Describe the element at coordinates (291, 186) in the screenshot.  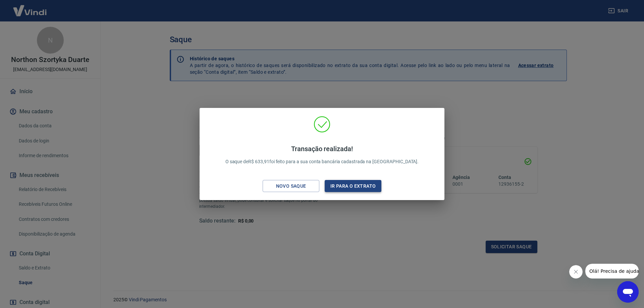
I see `div: Novo saque` at that location.